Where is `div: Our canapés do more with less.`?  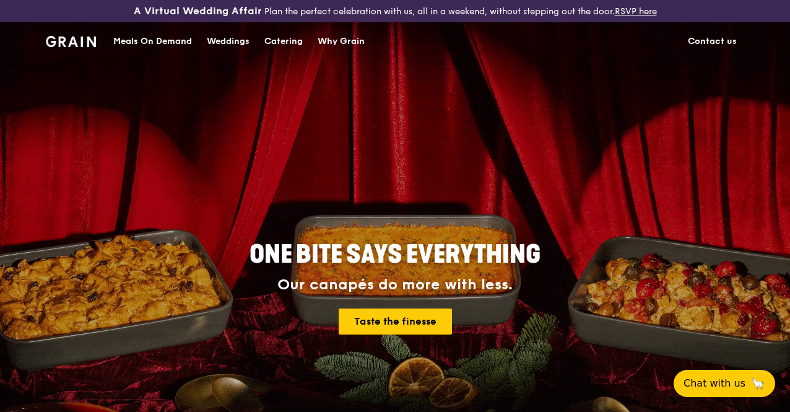
div: Our canapés do more with less. is located at coordinates (395, 285).